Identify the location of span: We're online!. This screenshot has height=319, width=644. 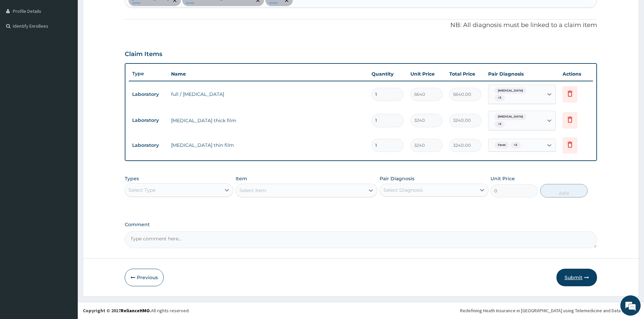
(66, 119).